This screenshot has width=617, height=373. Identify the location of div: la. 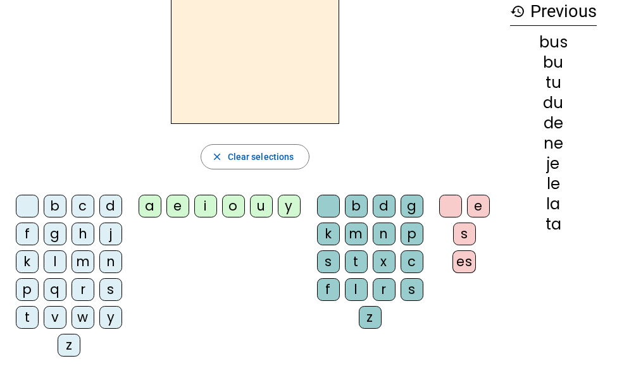
(553, 204).